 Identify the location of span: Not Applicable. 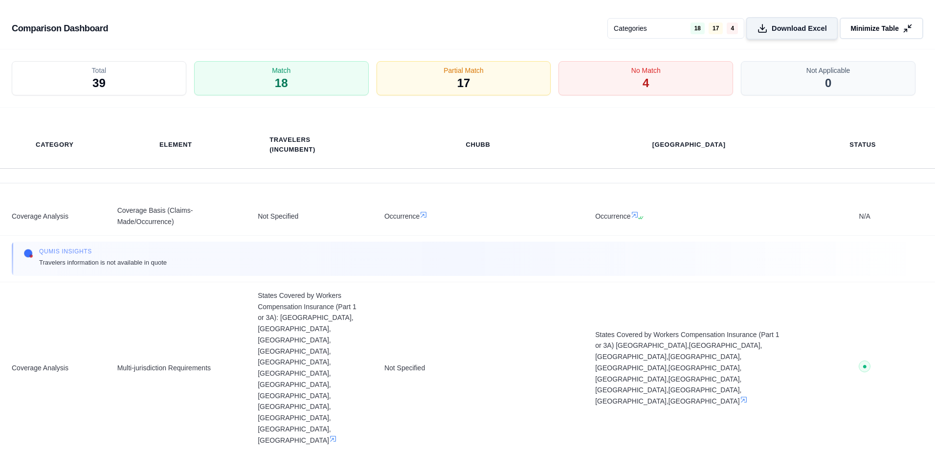
(828, 70).